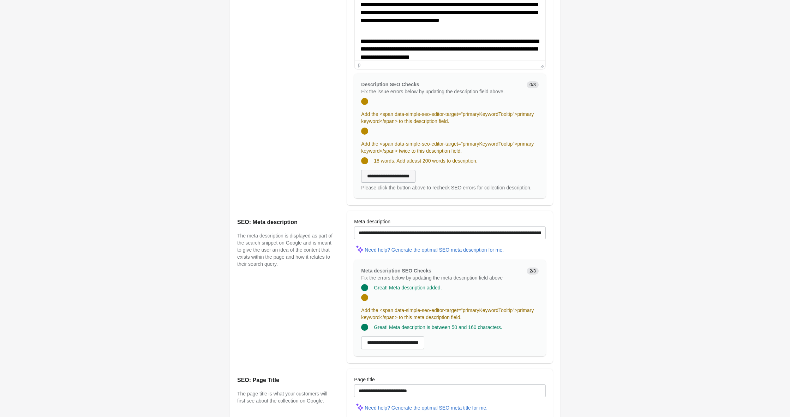 The height and width of the screenshot is (417, 790). What do you see at coordinates (396, 270) in the screenshot?
I see `span: Meta description SEO Checks` at bounding box center [396, 270].